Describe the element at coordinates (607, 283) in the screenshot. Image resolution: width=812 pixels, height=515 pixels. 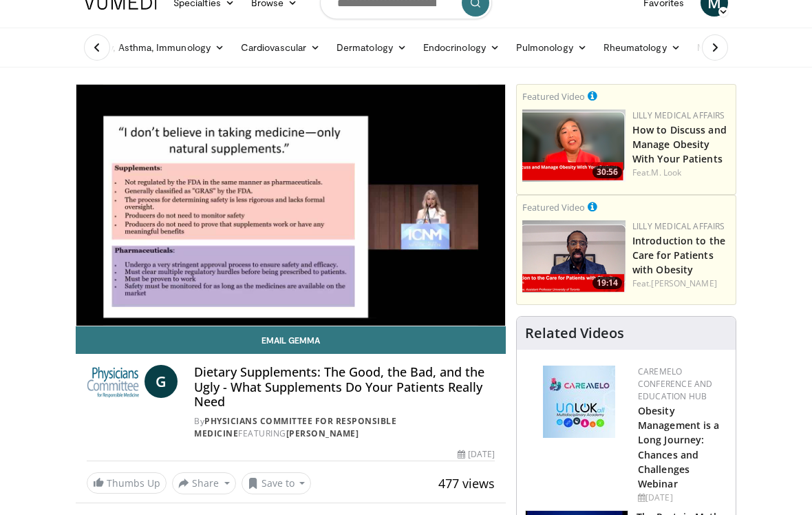
I see `span: 19:14` at that location.